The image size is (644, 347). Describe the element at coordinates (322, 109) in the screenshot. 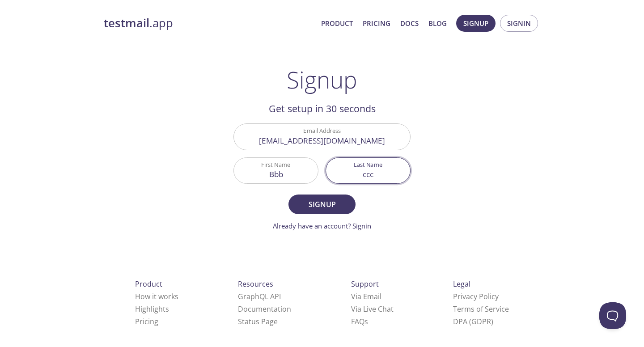

I see `h2: Get setup in 30 seconds` at that location.